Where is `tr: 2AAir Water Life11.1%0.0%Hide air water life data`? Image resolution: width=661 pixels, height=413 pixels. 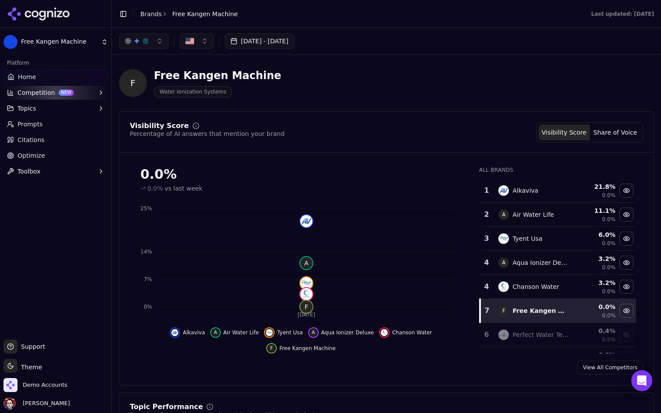
tr: 2AAir Water Life11.1%0.0%Hide air water life data is located at coordinates (558, 215).